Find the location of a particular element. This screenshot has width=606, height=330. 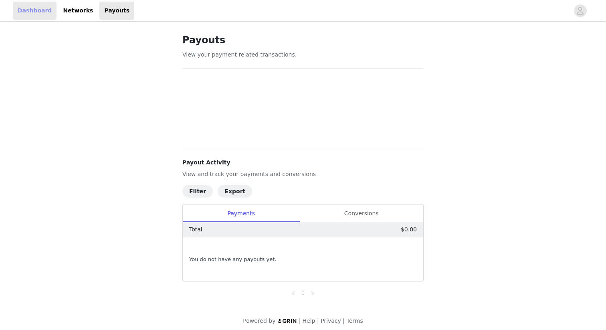

a: Terms is located at coordinates (354, 320).